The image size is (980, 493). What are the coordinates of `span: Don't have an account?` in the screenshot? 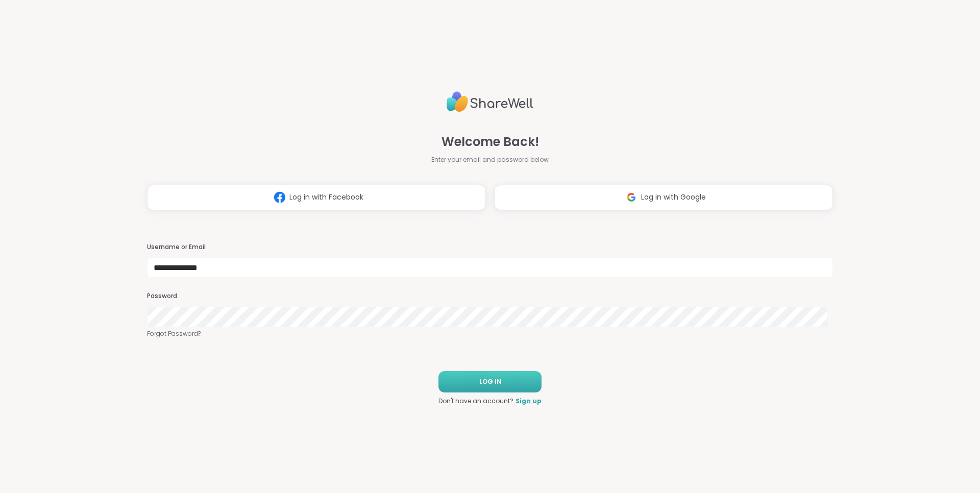 It's located at (476, 401).